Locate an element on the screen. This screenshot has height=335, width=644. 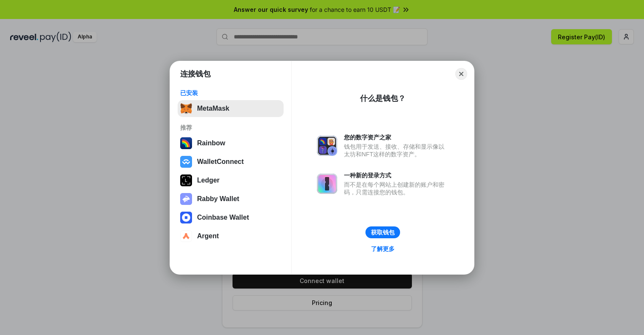
div: Ledger is located at coordinates (208, 180).